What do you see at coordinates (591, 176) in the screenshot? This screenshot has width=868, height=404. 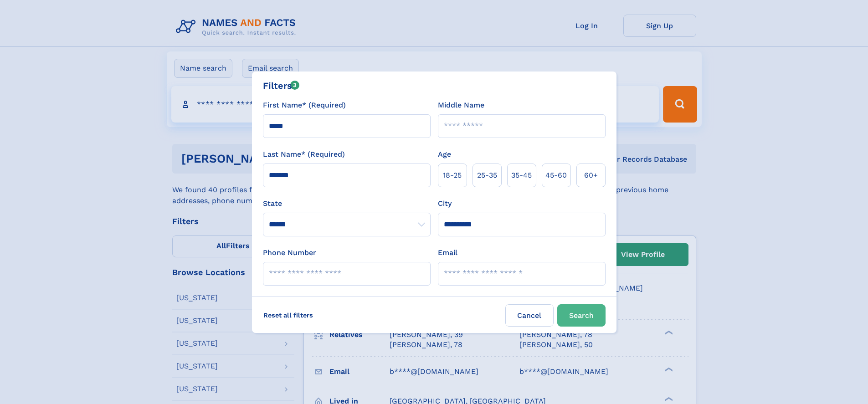 I see `span: 60+` at bounding box center [591, 176].